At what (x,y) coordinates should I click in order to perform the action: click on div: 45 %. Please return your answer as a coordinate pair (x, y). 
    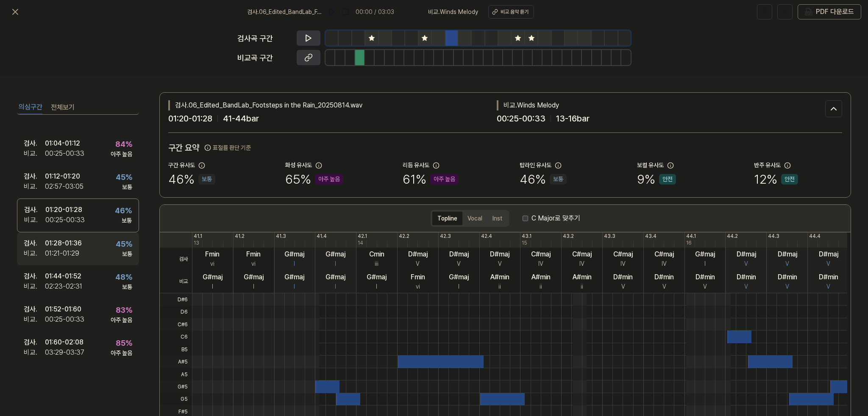
    Looking at the image, I should click on (124, 244).